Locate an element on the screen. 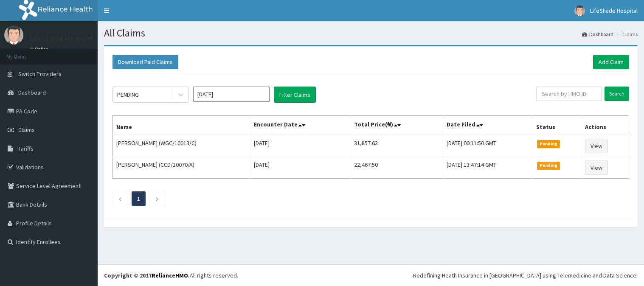 This screenshot has height=286, width=644. strong: Copyright © 2017 . is located at coordinates (147, 275).